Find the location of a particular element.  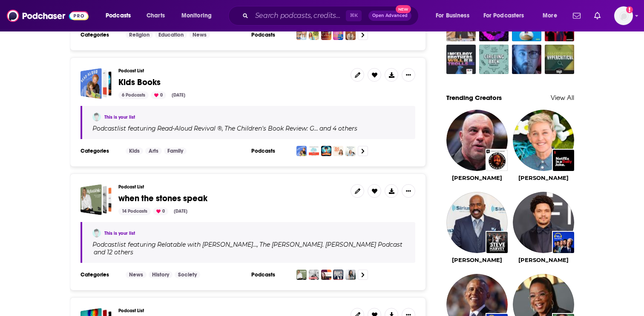

img: Trevor Noah is located at coordinates (543, 222).